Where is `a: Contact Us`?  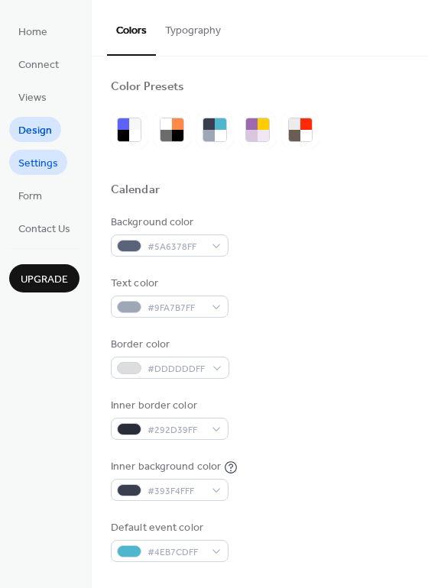
a: Contact Us is located at coordinates (44, 228).